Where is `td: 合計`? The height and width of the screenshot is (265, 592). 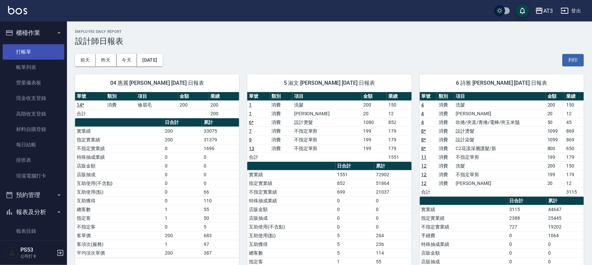
td: 合計 is located at coordinates (428, 192).